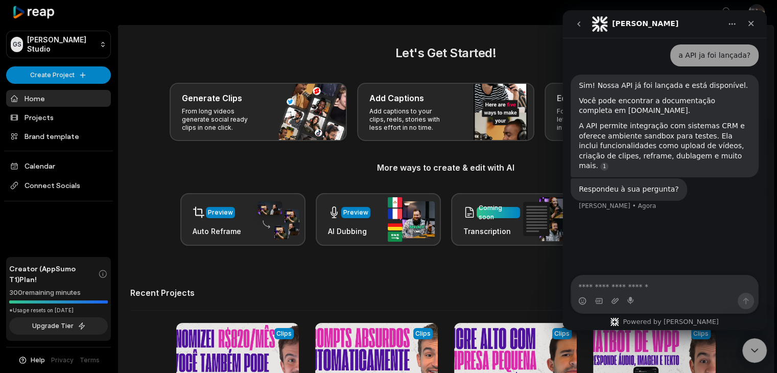  What do you see at coordinates (58, 136) in the screenshot?
I see `a: Brand template` at bounding box center [58, 136].